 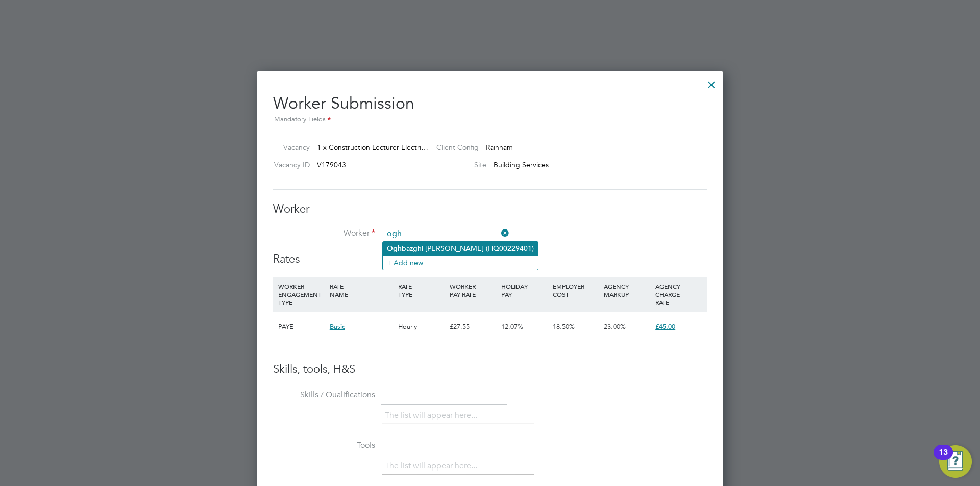 What do you see at coordinates (289, 165) in the screenshot?
I see `label: Vacancy ID` at bounding box center [289, 165].